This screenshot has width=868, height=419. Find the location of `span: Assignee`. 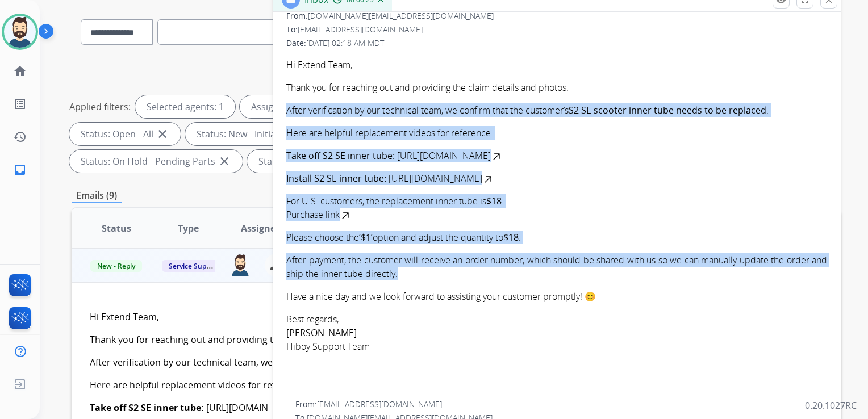

span: Assignee is located at coordinates (261, 228).